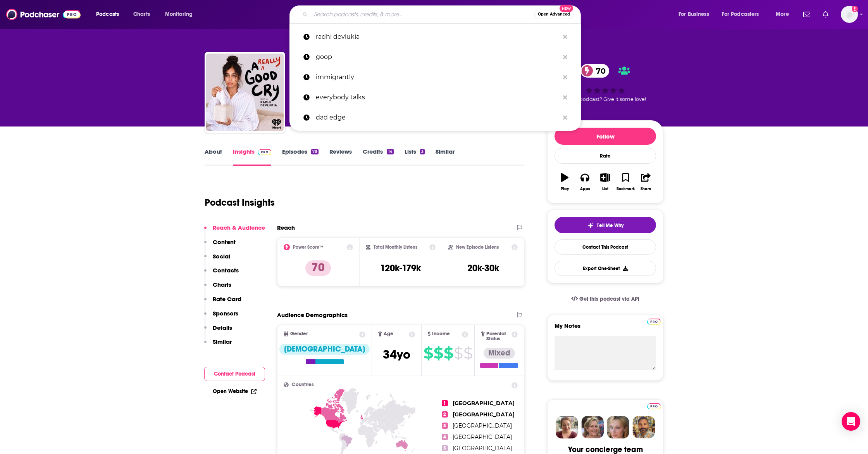 The height and width of the screenshot is (454, 868). Describe the element at coordinates (225, 313) in the screenshot. I see `p: Sponsors` at that location.